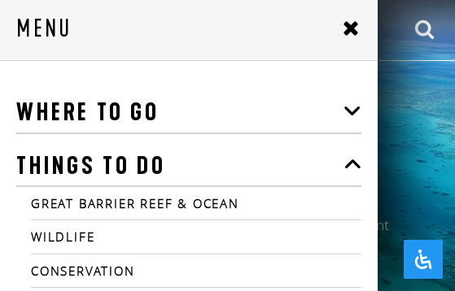  What do you see at coordinates (196, 203) in the screenshot?
I see `a: Great Barrier Reef & Ocean` at bounding box center [196, 203].